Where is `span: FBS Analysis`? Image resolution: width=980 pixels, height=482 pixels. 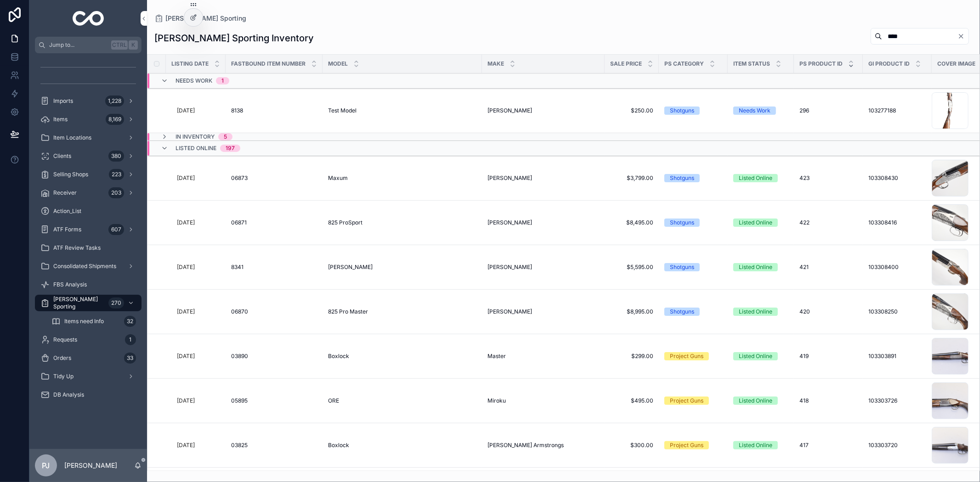 span: FBS Analysis is located at coordinates (70, 285).